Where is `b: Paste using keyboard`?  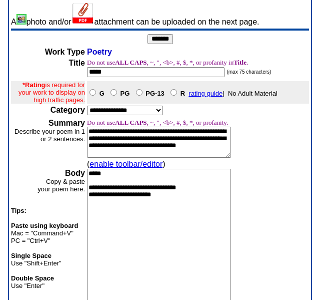 b: Paste using keyboard is located at coordinates (45, 225).